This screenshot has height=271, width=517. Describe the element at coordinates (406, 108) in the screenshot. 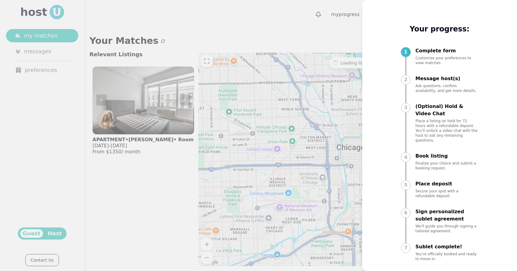

I see `div: 3` at that location.